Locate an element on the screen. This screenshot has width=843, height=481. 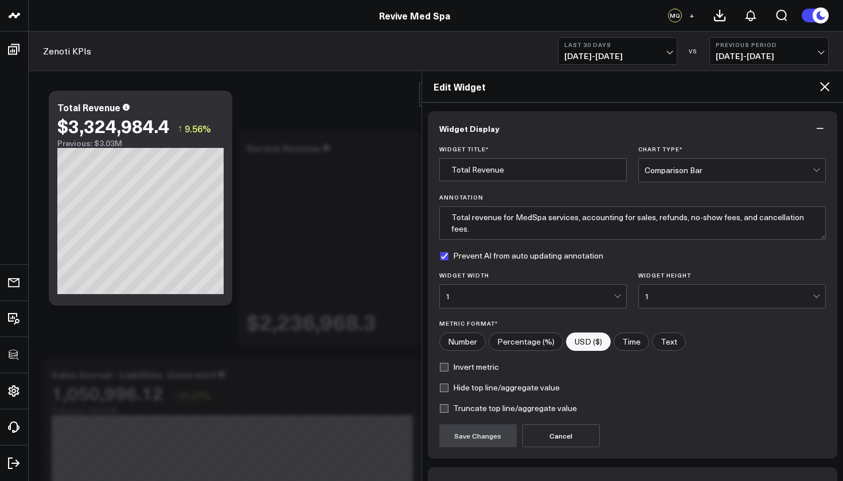
button: Cancel is located at coordinates (561, 436).